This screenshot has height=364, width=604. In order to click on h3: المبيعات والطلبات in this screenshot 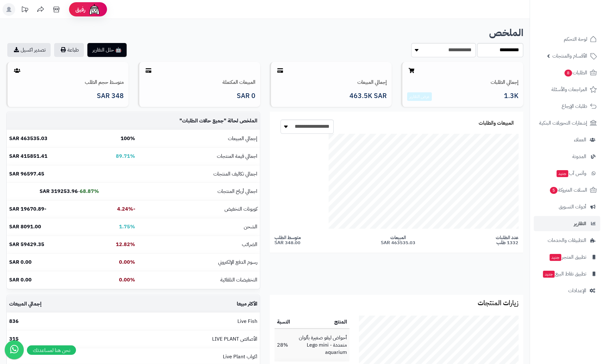, I will do `click(496, 123)`.